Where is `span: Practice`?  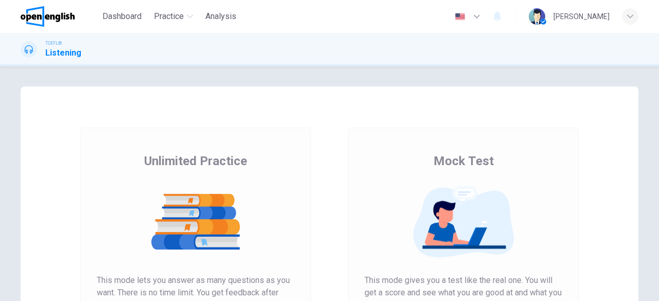 span: Practice is located at coordinates (169, 16).